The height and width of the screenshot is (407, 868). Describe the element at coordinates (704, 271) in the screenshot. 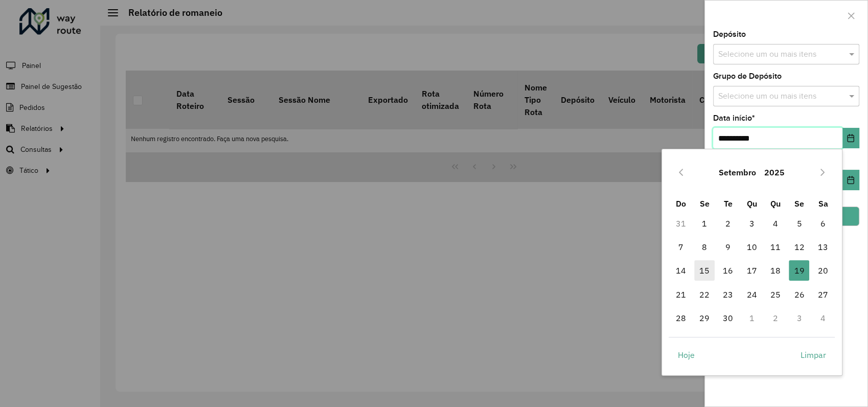

I see `span: 15` at that location.